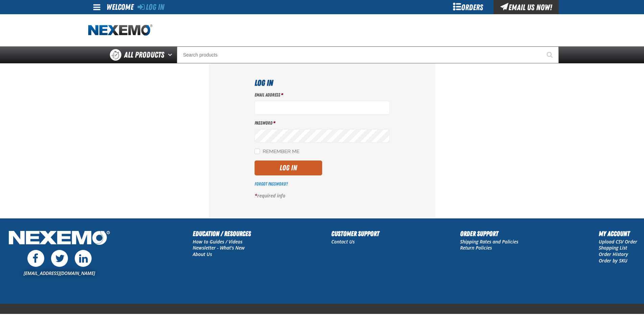 The height and width of the screenshot is (320, 644). What do you see at coordinates (356, 233) in the screenshot?
I see `h2: Customer Support` at bounding box center [356, 233].